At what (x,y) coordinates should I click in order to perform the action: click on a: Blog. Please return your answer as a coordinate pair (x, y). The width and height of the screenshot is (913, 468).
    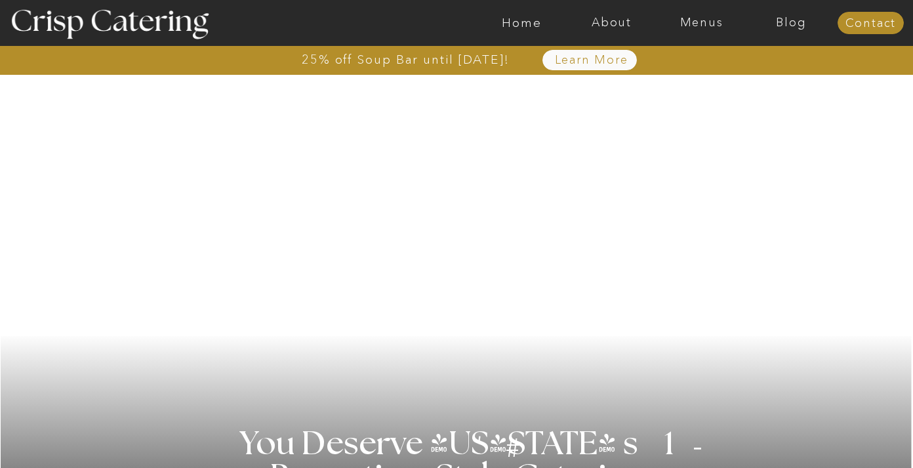
    Looking at the image, I should click on (791, 23).